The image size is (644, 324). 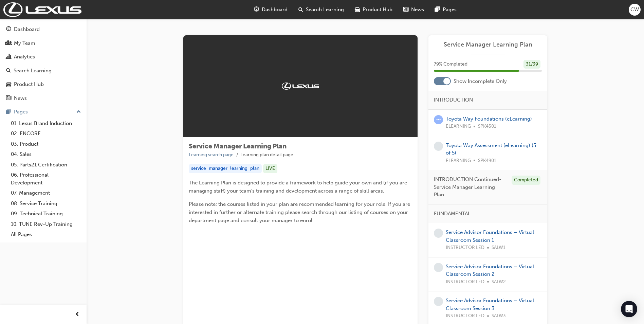 I want to click on a: 10. TUNE Rev-Up Training, so click(x=46, y=225).